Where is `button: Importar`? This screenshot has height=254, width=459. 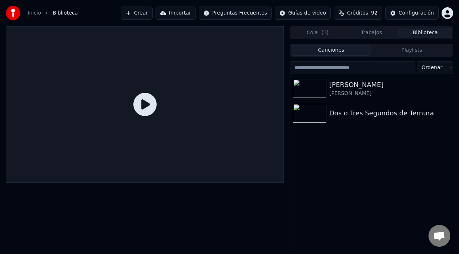
button: Importar is located at coordinates (176, 13).